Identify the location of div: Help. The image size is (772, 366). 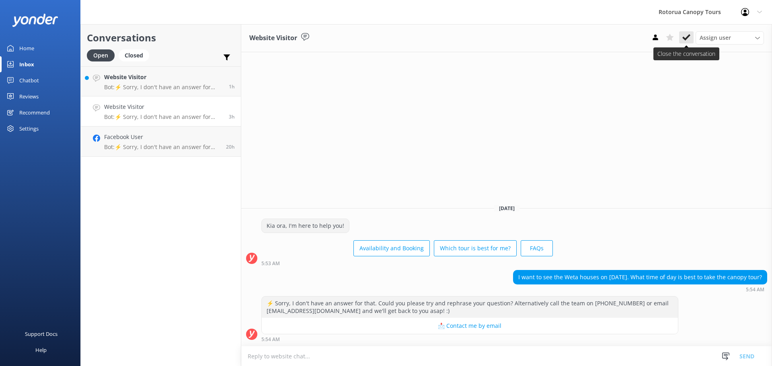
(41, 350).